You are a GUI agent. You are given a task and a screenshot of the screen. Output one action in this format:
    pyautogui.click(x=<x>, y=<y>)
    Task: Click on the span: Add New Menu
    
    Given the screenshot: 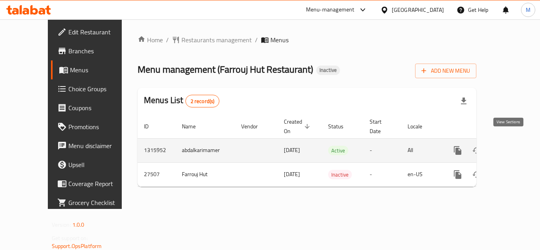 What is the action you would take?
    pyautogui.click(x=445, y=71)
    